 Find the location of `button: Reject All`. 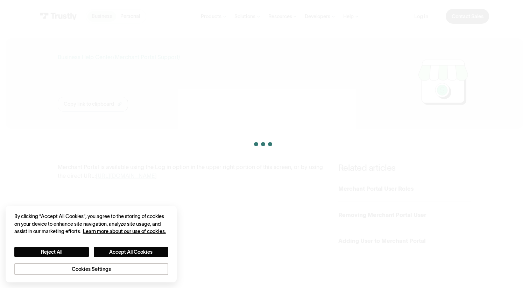

button: Reject All is located at coordinates (51, 252).